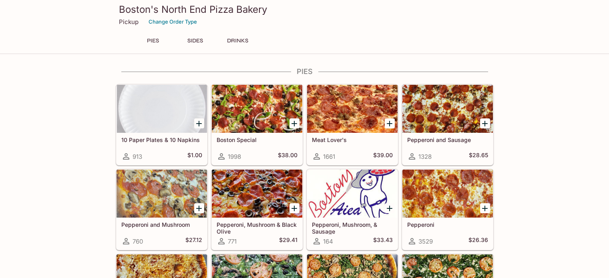 The image size is (609, 278). Describe the element at coordinates (328, 242) in the screenshot. I see `span: 164` at that location.